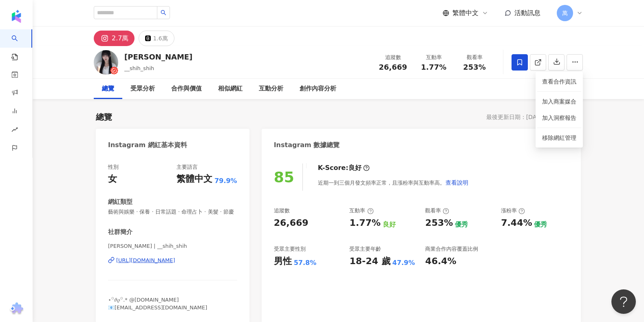  What do you see at coordinates (194, 179) in the screenshot?
I see `div: 繁體中文` at bounding box center [194, 179].